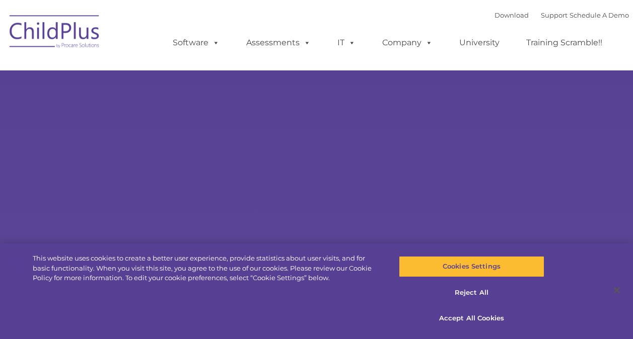  I want to click on div: This website uses cookies to create a better user experience, provide statistics about user visit..., so click(206, 268).